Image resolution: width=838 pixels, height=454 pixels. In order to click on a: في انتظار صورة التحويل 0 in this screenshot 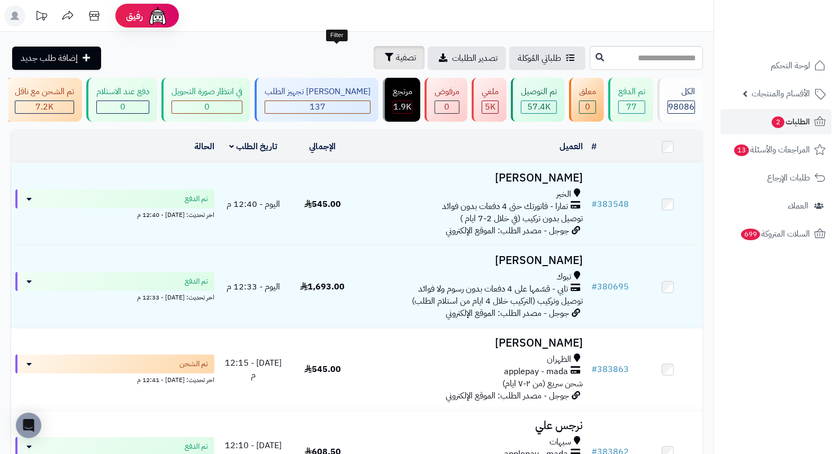, I will do `click(206, 99)`.